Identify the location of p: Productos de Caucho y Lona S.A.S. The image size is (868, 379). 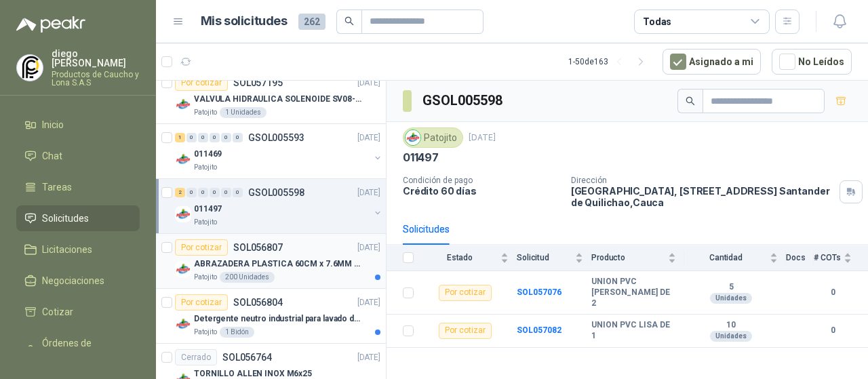
(96, 78).